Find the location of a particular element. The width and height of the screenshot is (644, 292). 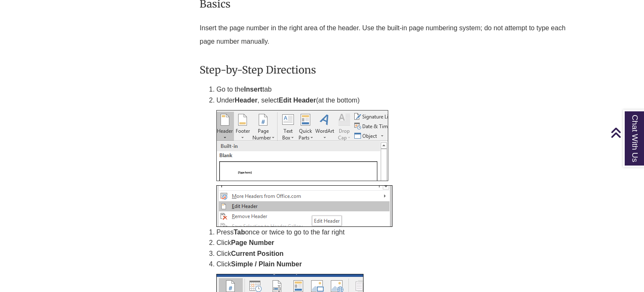

img: Edit Header is located at coordinates (304, 206).